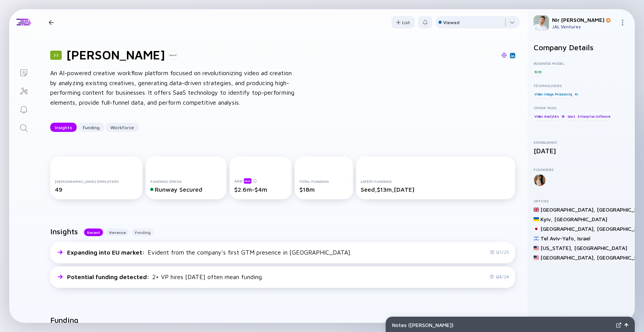  I want to click on div: Latest Funding, so click(435, 181).